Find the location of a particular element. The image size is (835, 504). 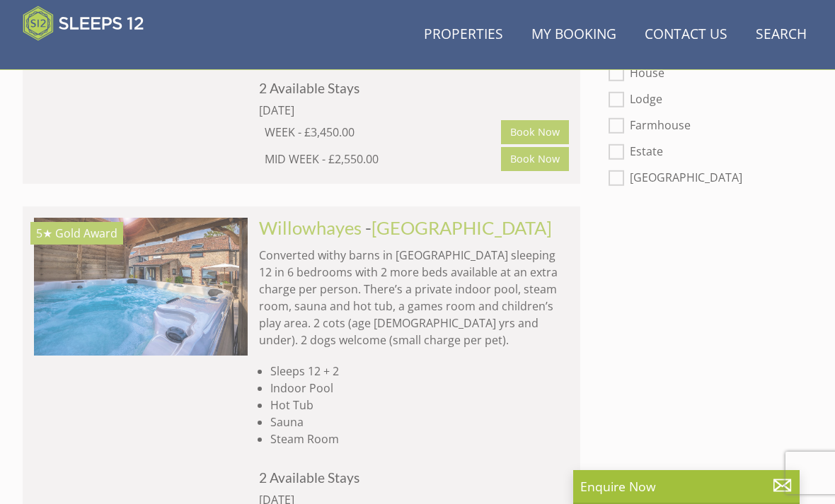

a: Properties is located at coordinates (463, 35).